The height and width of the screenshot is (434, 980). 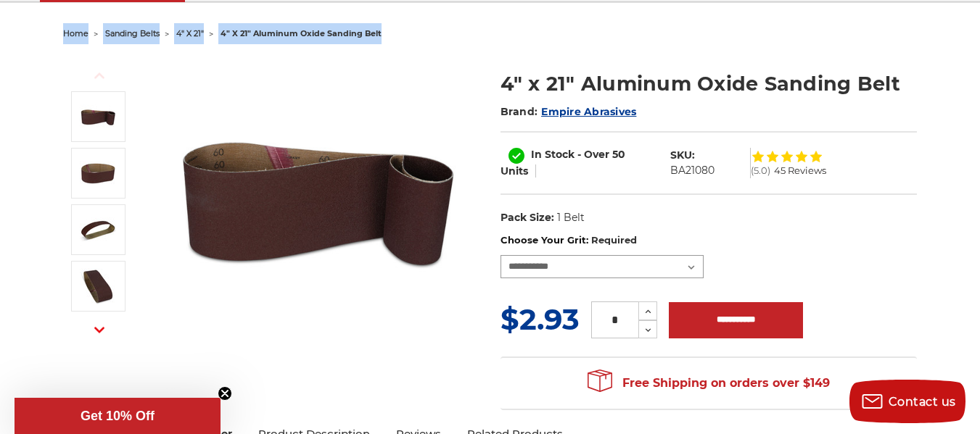 I want to click on img: 4" x 21" AOX Sanding Belt, so click(x=98, y=173).